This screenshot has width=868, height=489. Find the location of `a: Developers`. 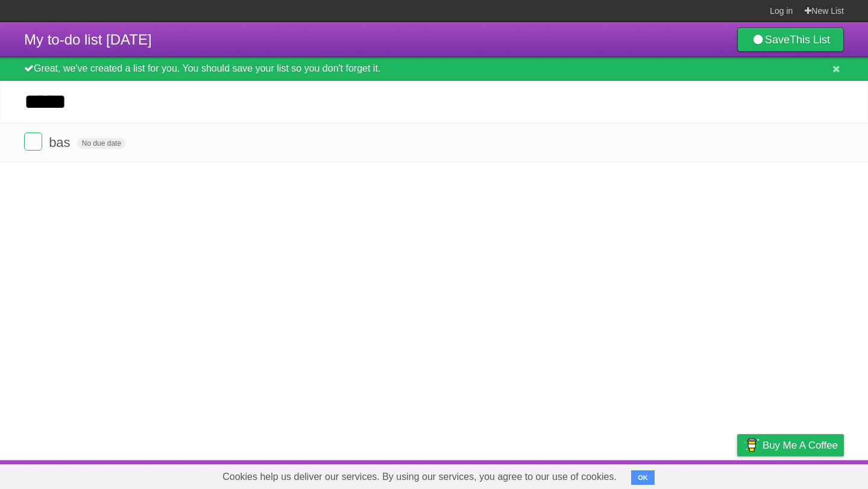

a: Developers is located at coordinates (641, 474).